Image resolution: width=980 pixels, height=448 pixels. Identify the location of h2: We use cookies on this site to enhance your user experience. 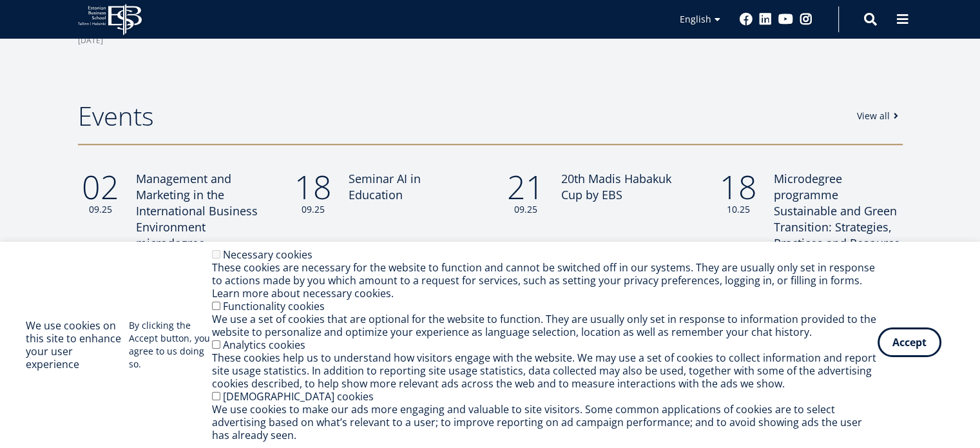
(77, 345).